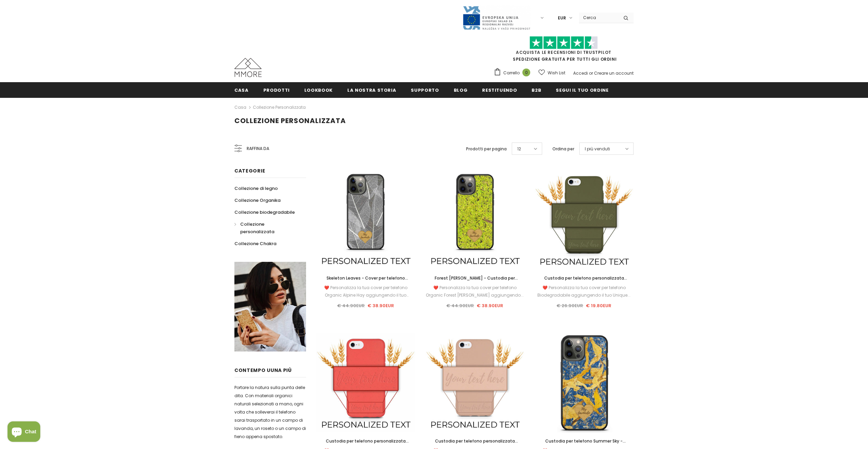  What do you see at coordinates (372, 89) in the screenshot?
I see `a: La nostra storia` at bounding box center [372, 89].